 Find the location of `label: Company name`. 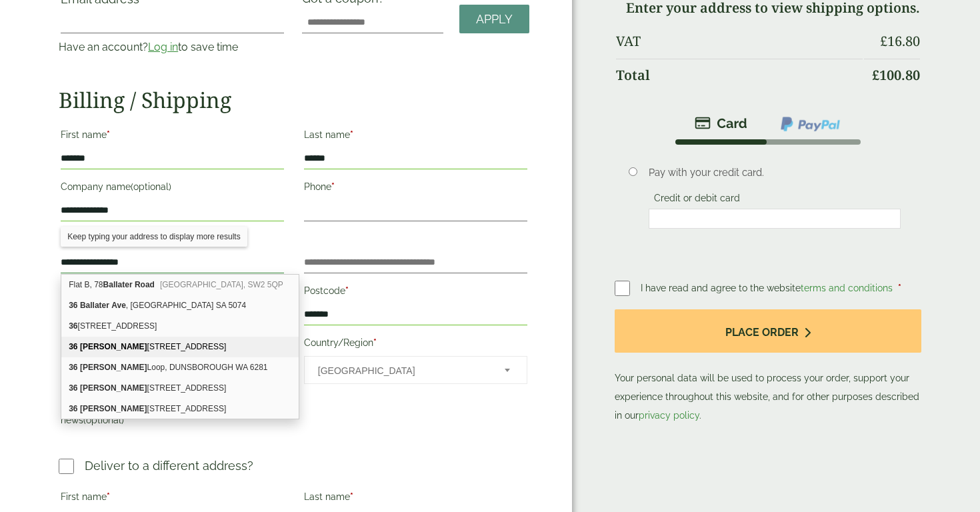

label: Company name is located at coordinates (172, 189).